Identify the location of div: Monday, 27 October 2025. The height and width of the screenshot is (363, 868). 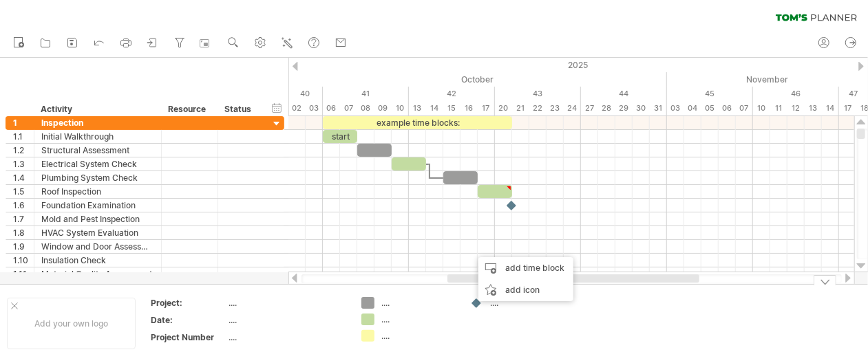
(589, 108).